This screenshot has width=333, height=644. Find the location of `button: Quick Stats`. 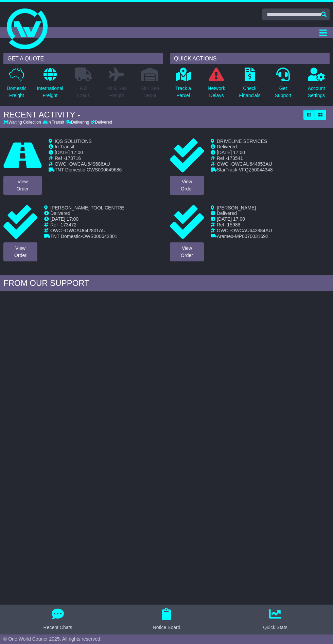

button: Quick Stats is located at coordinates (275, 620).